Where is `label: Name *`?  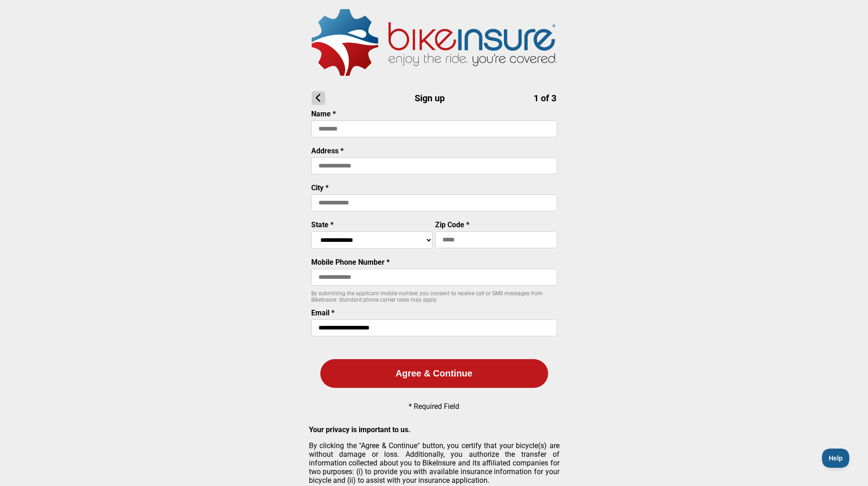
label: Name * is located at coordinates (323, 114).